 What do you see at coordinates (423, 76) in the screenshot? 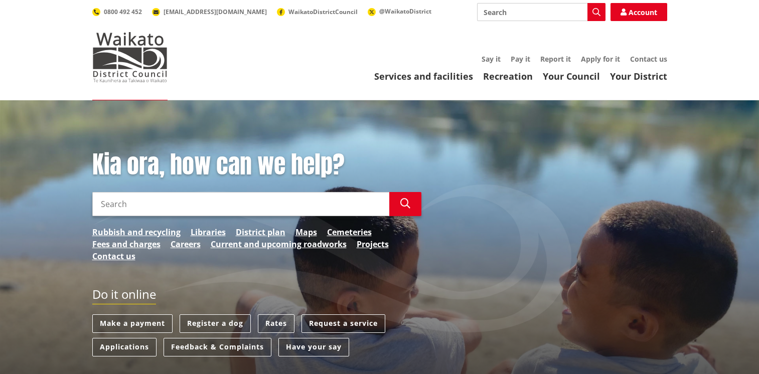
I see `a: Services and facilities` at bounding box center [423, 76].